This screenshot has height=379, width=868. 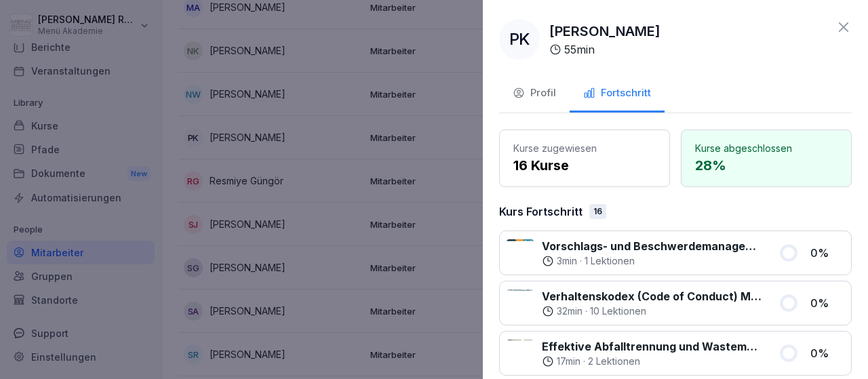 What do you see at coordinates (597, 211) in the screenshot?
I see `div: 16` at bounding box center [597, 211].